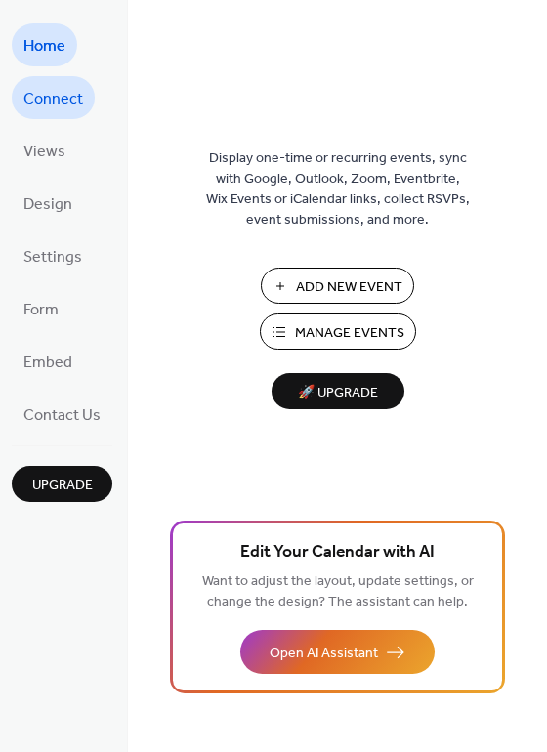  I want to click on span: Add New Event, so click(349, 287).